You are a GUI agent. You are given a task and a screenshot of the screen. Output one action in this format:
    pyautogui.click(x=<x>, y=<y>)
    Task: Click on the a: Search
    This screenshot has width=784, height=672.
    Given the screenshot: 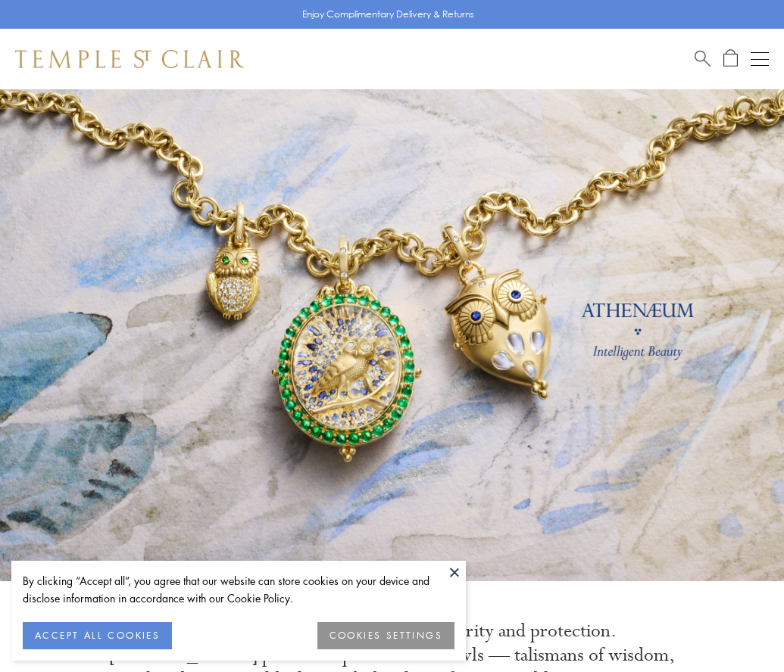 What is the action you would take?
    pyautogui.click(x=702, y=58)
    